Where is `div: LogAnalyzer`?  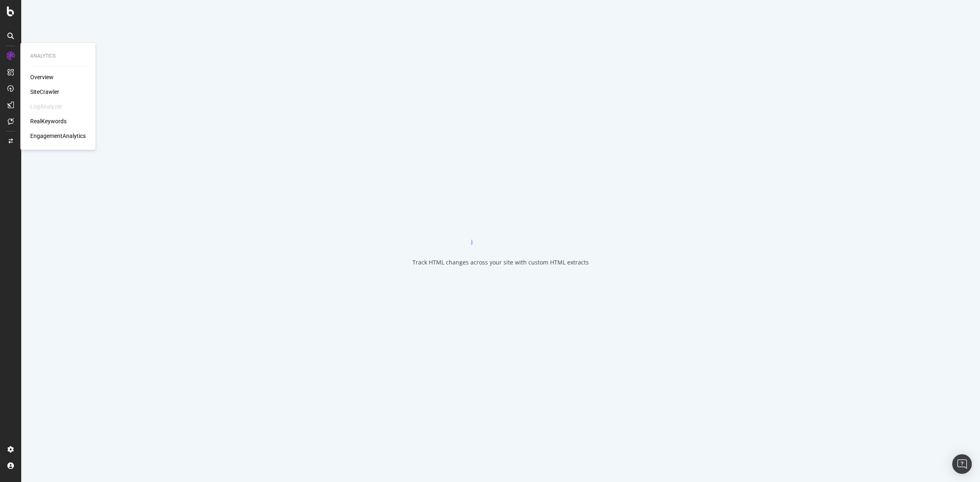
div: LogAnalyzer is located at coordinates (47, 107).